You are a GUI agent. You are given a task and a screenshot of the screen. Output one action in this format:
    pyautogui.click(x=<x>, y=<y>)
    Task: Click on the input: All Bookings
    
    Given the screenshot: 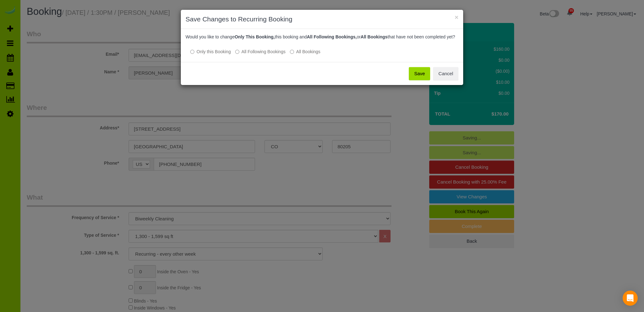 What is the action you would take?
    pyautogui.click(x=292, y=52)
    